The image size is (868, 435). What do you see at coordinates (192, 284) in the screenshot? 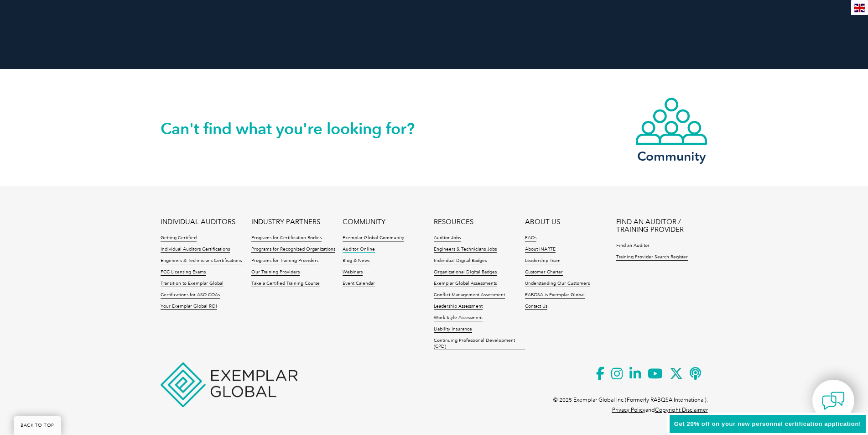
I see `a: Transition to Exemplar Global` at bounding box center [192, 284].